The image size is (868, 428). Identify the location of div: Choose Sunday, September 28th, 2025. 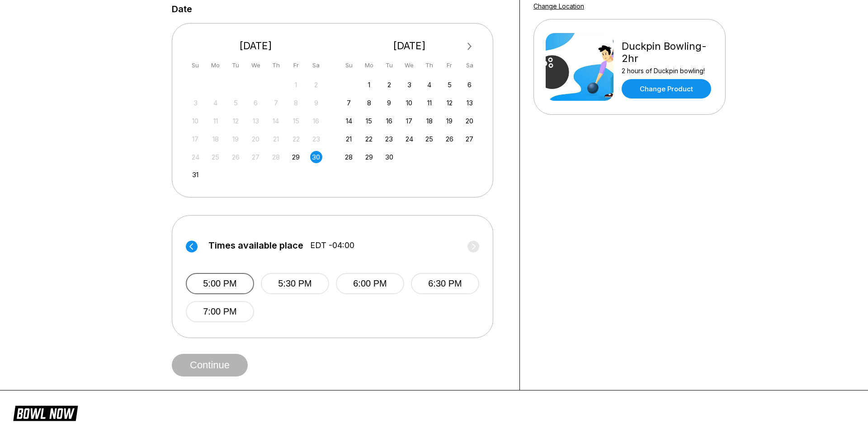
(348, 157).